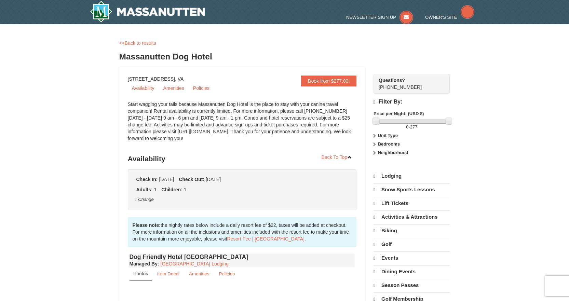 The height and width of the screenshot is (301, 569). I want to click on img: Massanutten Resort Logo, so click(148, 12).